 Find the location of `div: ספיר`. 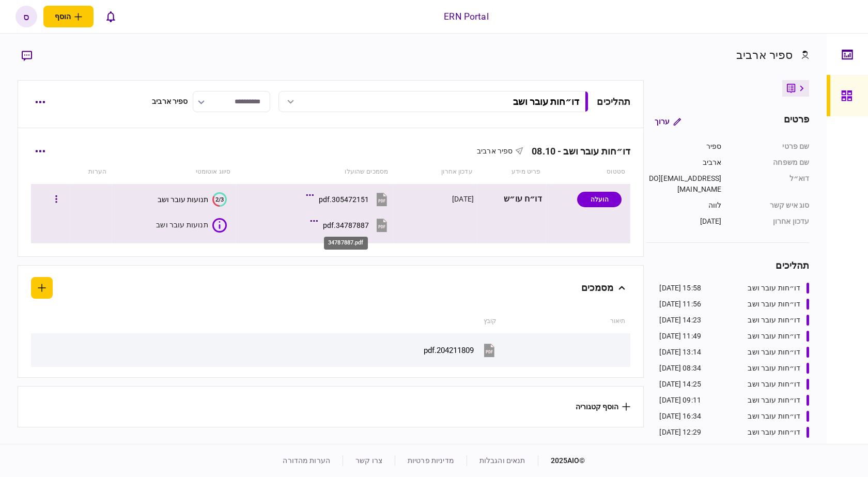

div: ספיר is located at coordinates (684, 146).